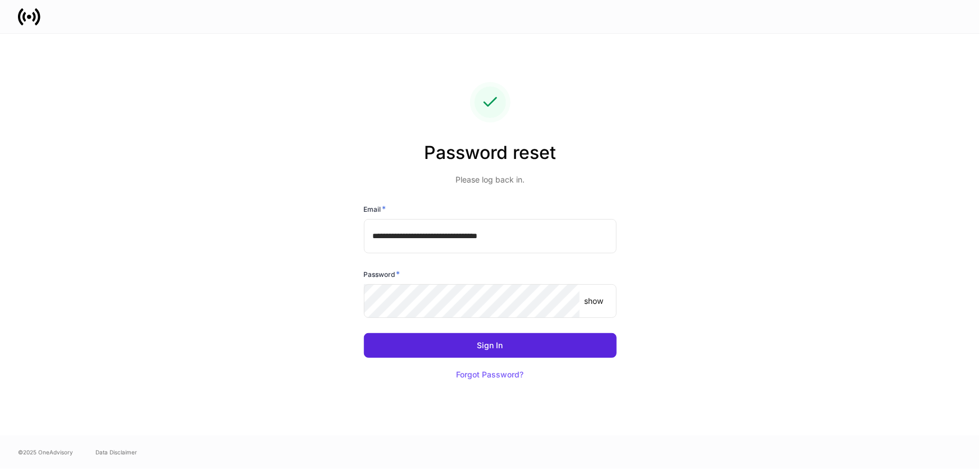  I want to click on h2: Password reset, so click(490, 157).